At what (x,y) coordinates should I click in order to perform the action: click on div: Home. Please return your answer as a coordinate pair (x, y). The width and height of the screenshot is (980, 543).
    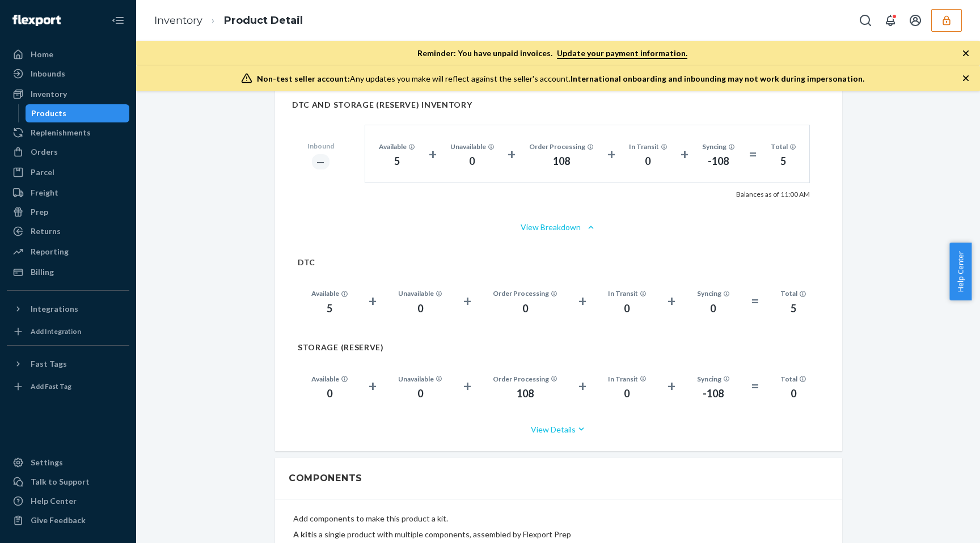
    Looking at the image, I should click on (42, 55).